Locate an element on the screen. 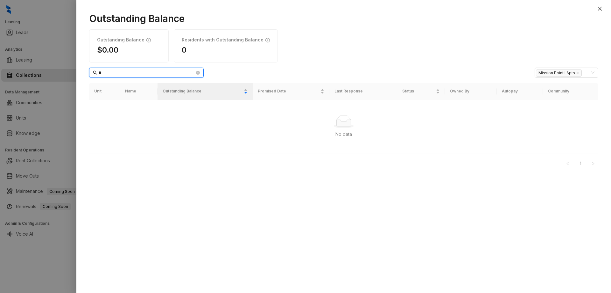  span: close-circle is located at coordinates (198, 73).